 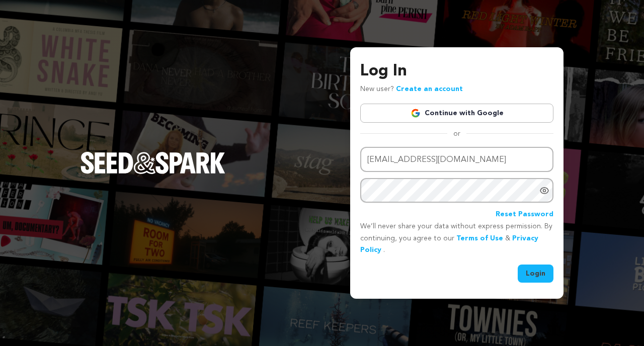 I want to click on span: or, so click(x=457, y=133).